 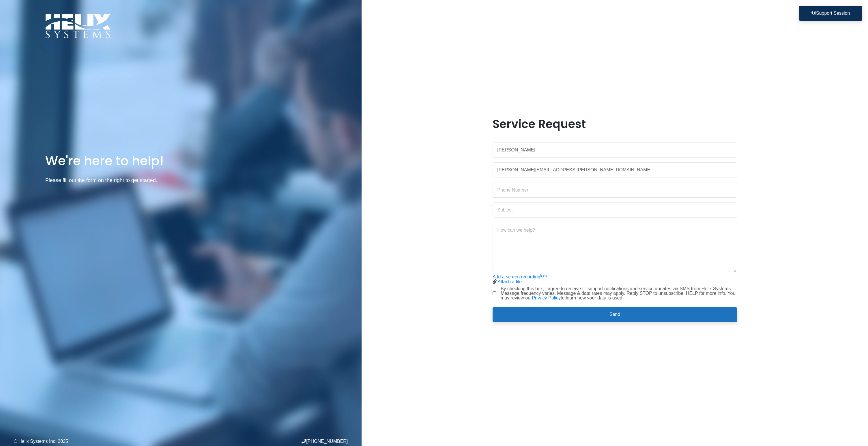 What do you see at coordinates (614, 150) in the screenshot?
I see `input: Name` at bounding box center [614, 150].